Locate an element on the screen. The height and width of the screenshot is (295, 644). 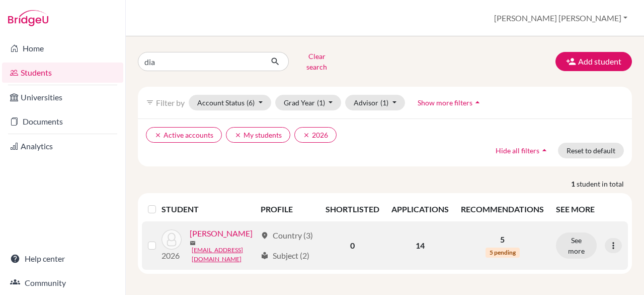
button: Account Status(6) is located at coordinates (230, 102).